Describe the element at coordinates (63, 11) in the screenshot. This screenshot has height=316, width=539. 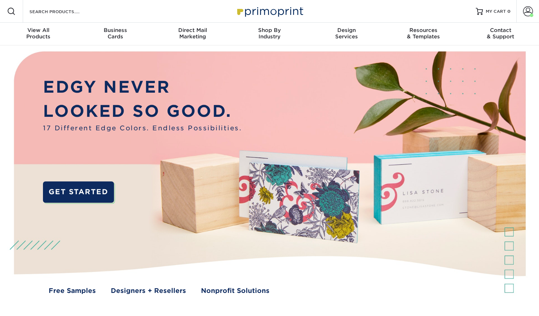
I see `input: SEARCH PRODUCTS.....` at that location.